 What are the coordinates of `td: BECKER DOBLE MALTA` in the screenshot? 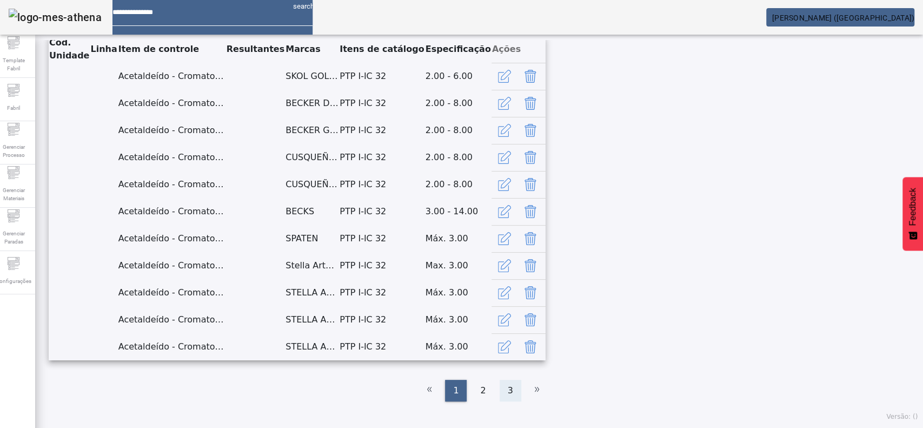 It's located at (312, 103).